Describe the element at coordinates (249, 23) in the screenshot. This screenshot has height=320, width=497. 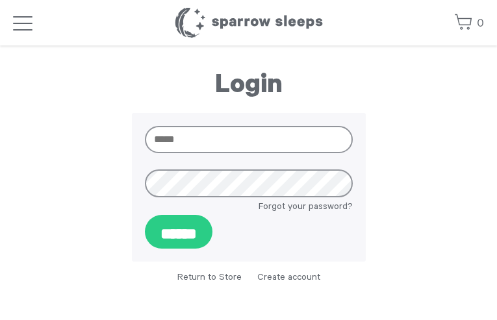
I see `h1: Sparrow Sleeps` at that location.